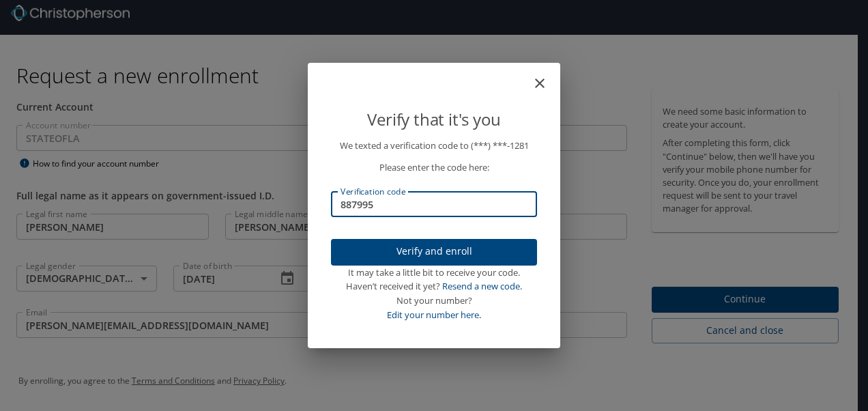  Describe the element at coordinates (434, 272) in the screenshot. I see `div: It may take a little bit to receive your code.` at that location.